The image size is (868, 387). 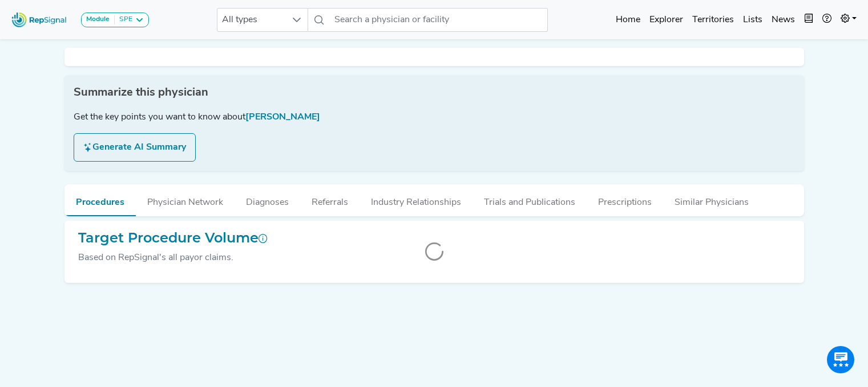 What do you see at coordinates (809, 20) in the screenshot?
I see `button: Intel Book` at bounding box center [809, 20].